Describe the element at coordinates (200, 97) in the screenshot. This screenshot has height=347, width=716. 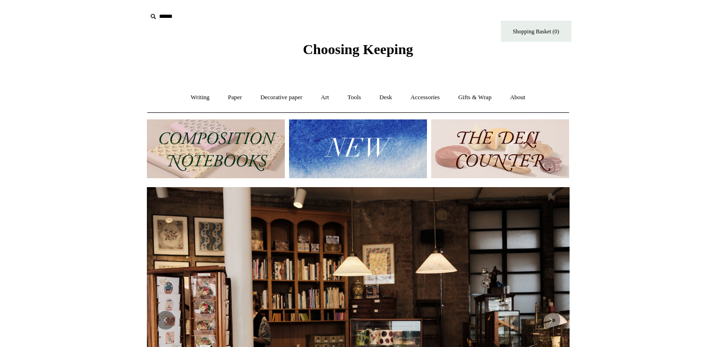
I see `a: Writing` at that location.